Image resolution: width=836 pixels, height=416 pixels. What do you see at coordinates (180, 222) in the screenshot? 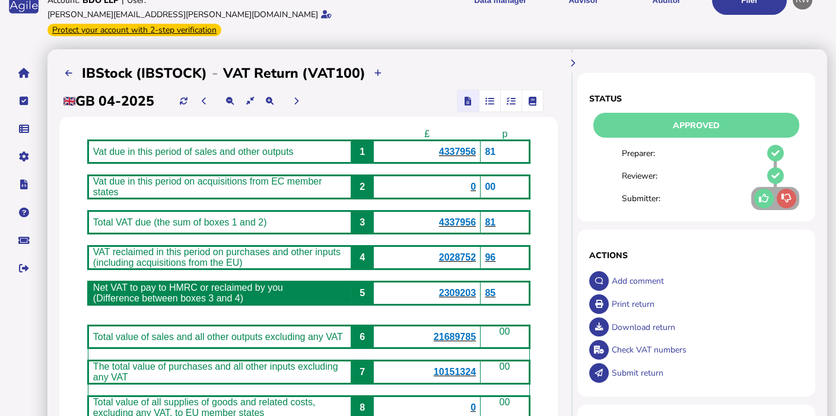
I see `span: Total VAT due (the sum of boxes 1 and 2)` at bounding box center [180, 222].